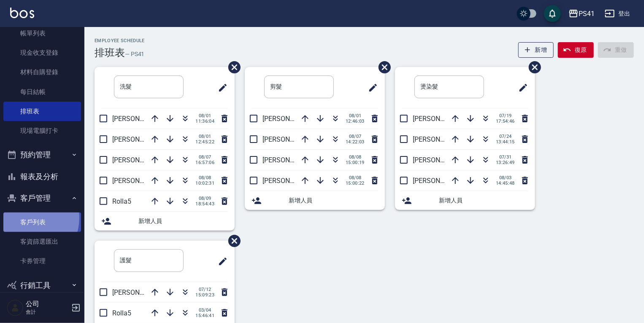  Describe the element at coordinates (119, 40) in the screenshot. I see `h2: Employee Schedule` at that location.